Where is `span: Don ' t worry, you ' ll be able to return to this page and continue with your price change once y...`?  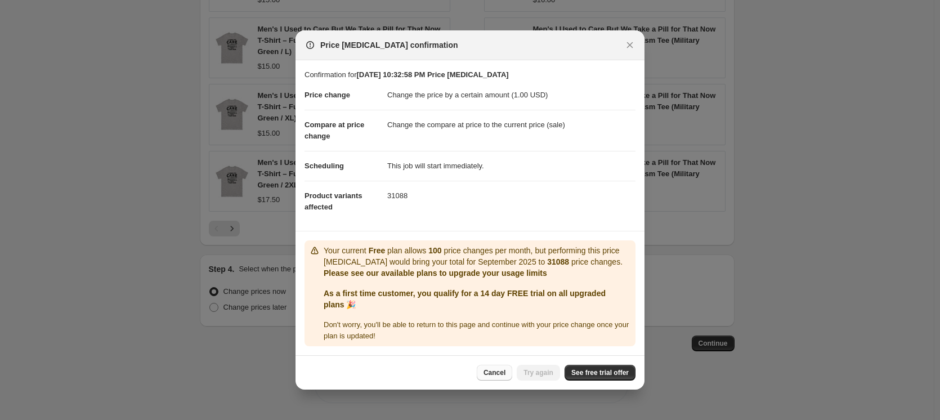 span: Don ' t worry, you ' ll be able to return to this page and continue with your price change once y... is located at coordinates (476, 330).